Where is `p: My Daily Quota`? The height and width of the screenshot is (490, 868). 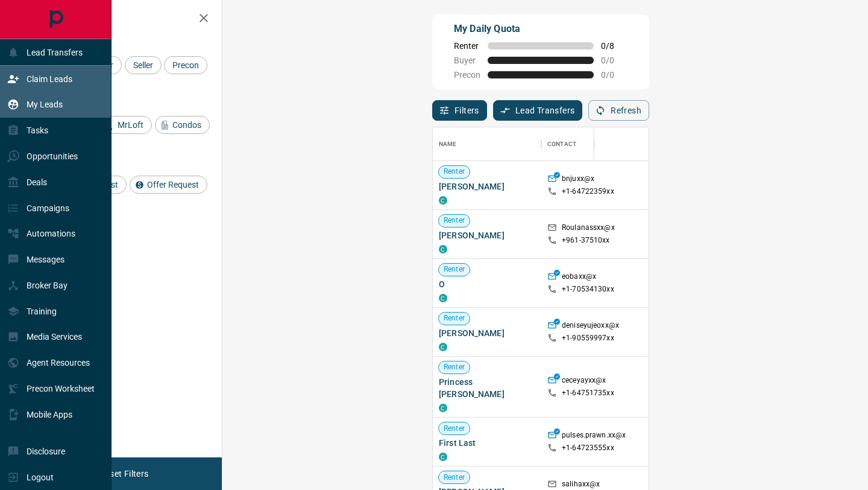 p: My Daily Quota is located at coordinates (540, 29).